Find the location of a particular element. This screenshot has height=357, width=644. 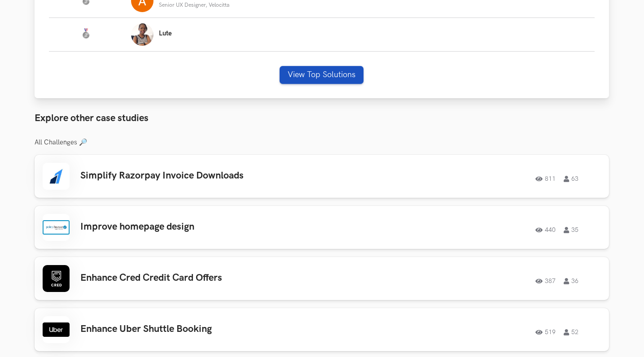

span: 36 is located at coordinates (571, 281).